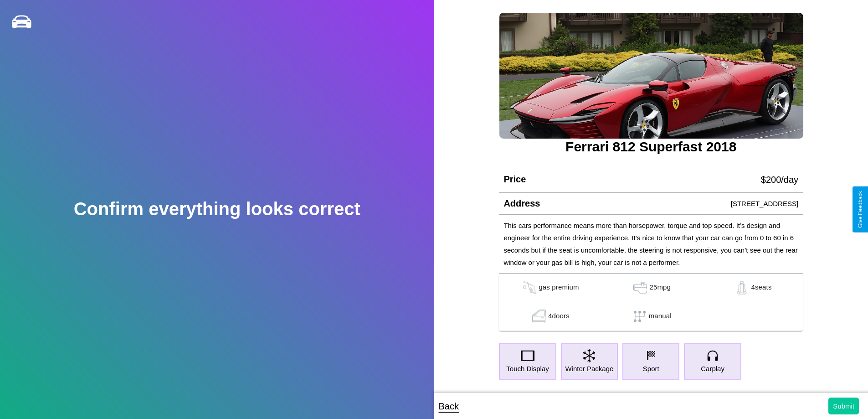  I want to click on p: Sport, so click(651, 368).